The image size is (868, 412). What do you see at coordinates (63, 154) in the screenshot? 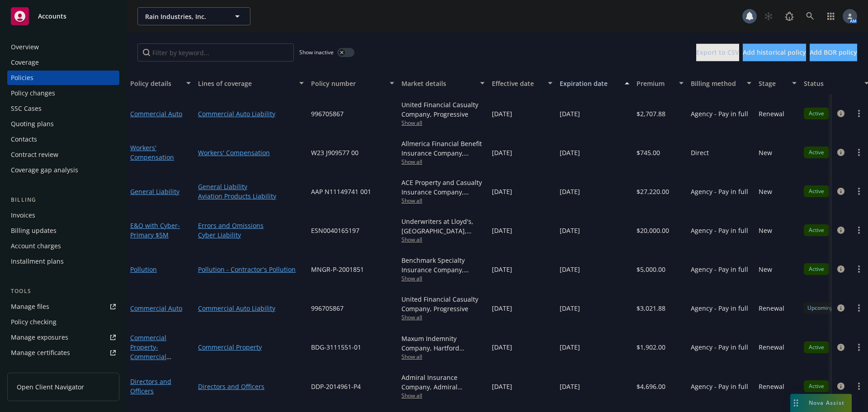
I see `a: Contract review` at bounding box center [63, 154].